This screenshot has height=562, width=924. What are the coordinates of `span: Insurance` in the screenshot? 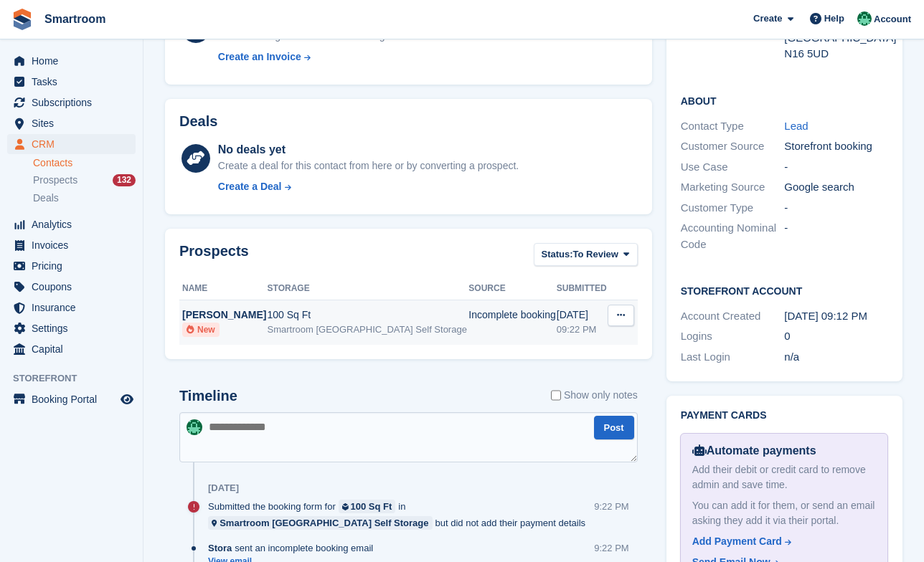 It's located at (75, 307).